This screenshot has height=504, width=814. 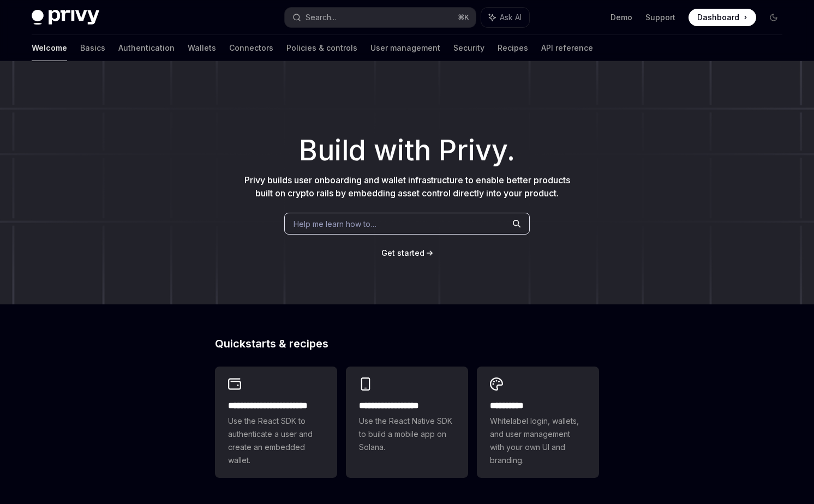 What do you see at coordinates (202, 48) in the screenshot?
I see `a: Wallets` at bounding box center [202, 48].